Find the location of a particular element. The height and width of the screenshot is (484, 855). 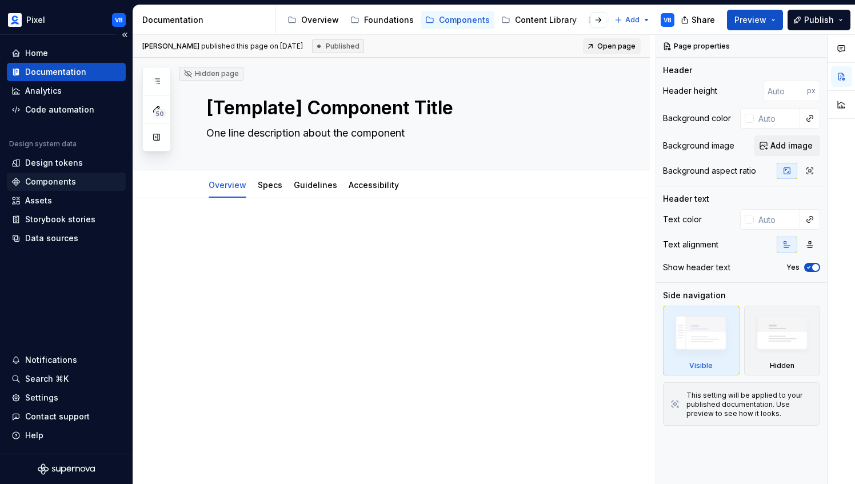

button: Help is located at coordinates (66, 436).